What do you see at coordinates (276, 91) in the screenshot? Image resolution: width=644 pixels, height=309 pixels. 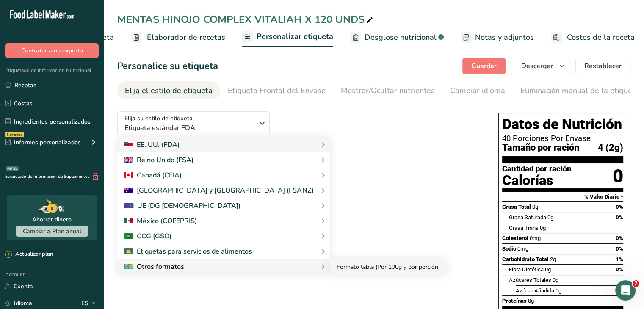 I see `div: Etiqueta Frontal del Envase` at bounding box center [276, 91].